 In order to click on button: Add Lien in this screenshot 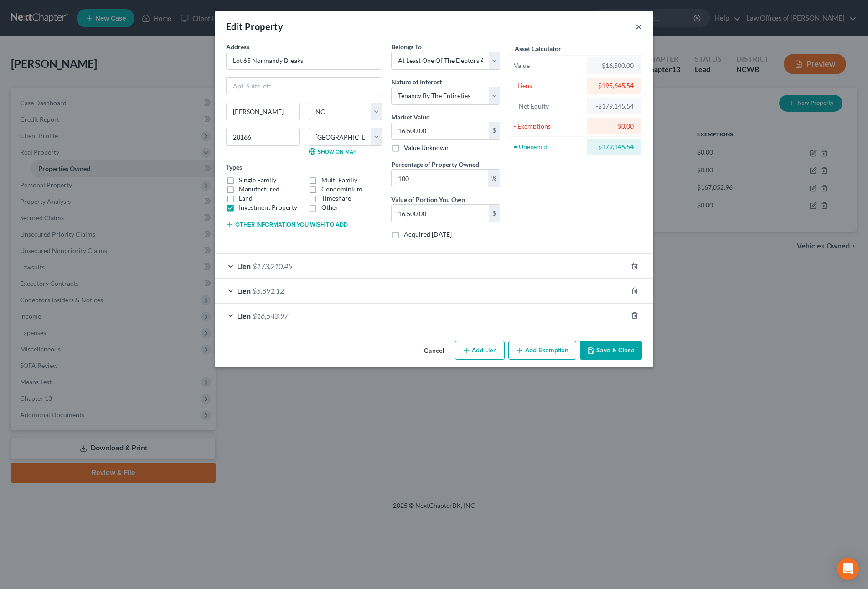, I will do `click(479, 351)`.